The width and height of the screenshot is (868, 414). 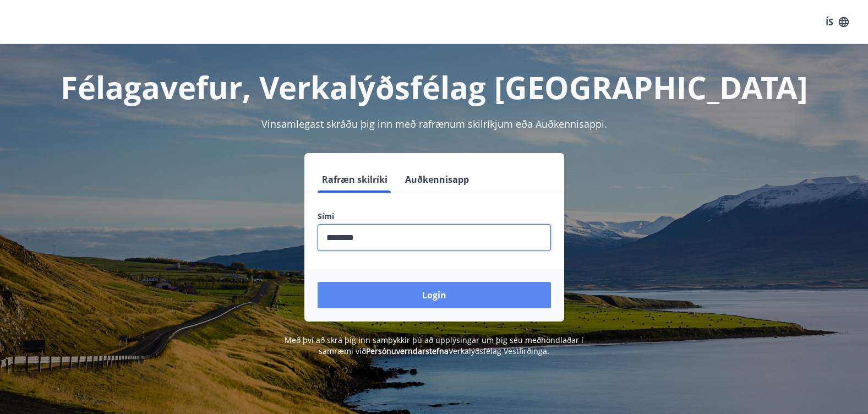 I want to click on span: Vinsamlegast skráðu þig inn með rafrænum skilríkjum eða Auðkennisappi., so click(x=434, y=124).